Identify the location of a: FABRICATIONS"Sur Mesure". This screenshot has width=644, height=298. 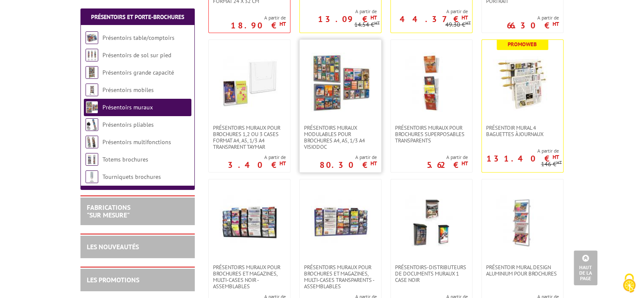
(109, 211).